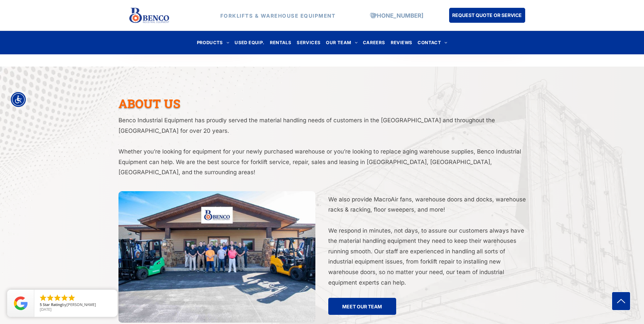  Describe the element at coordinates (18, 100) in the screenshot. I see `div: Accessibility Menu` at that location.